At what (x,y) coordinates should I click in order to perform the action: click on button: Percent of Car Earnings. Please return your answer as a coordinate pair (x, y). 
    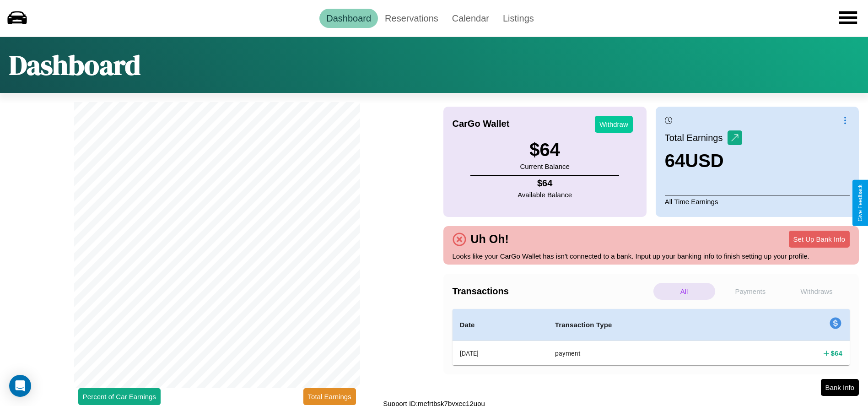
    Looking at the image, I should click on (119, 397).